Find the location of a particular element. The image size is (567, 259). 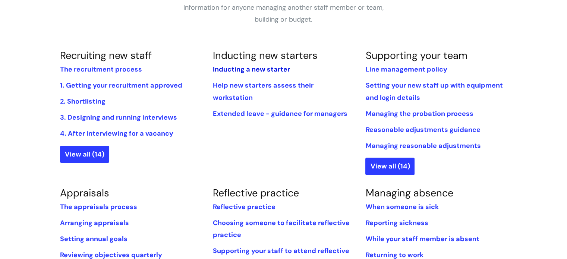

a: When someone is sick is located at coordinates (402, 207).